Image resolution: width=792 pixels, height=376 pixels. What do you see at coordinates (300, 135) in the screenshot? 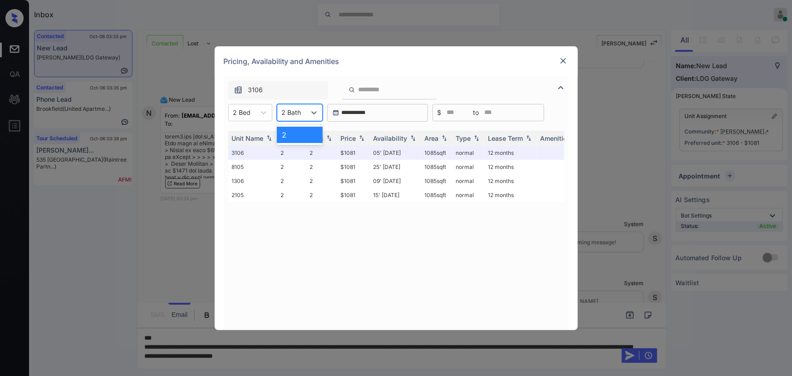
I see `div: 2` at bounding box center [300, 135].